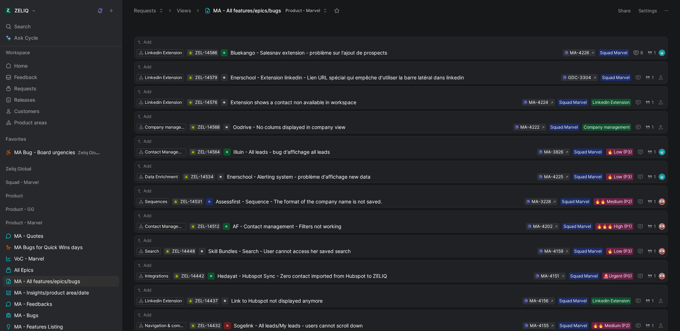 This screenshot has height=331, width=680. I want to click on span: Customers, so click(27, 111).